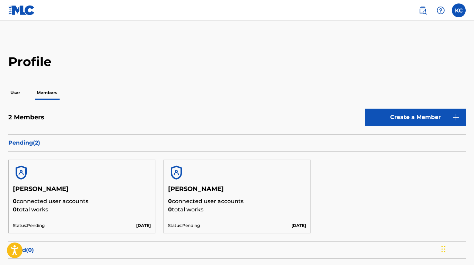 The width and height of the screenshot is (474, 265). I want to click on h2: Profile, so click(237, 62).